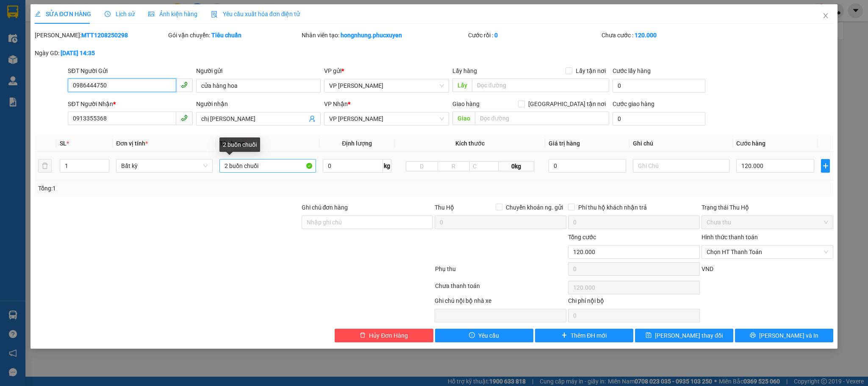 This screenshot has height=386, width=868. Describe the element at coordinates (729, 236) in the screenshot. I see `label: Hình thức thanh toán` at that location.